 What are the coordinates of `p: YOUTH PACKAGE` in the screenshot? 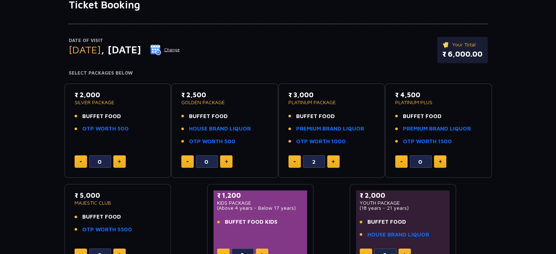 It's located at (403, 203).